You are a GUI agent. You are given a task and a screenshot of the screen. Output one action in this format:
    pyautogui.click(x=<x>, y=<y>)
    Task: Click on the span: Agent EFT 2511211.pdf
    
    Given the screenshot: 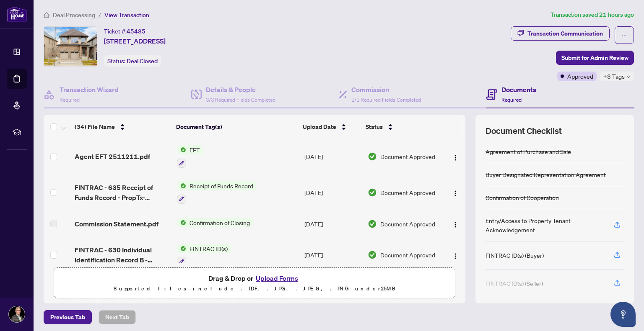 What is the action you would take?
    pyautogui.click(x=112, y=156)
    